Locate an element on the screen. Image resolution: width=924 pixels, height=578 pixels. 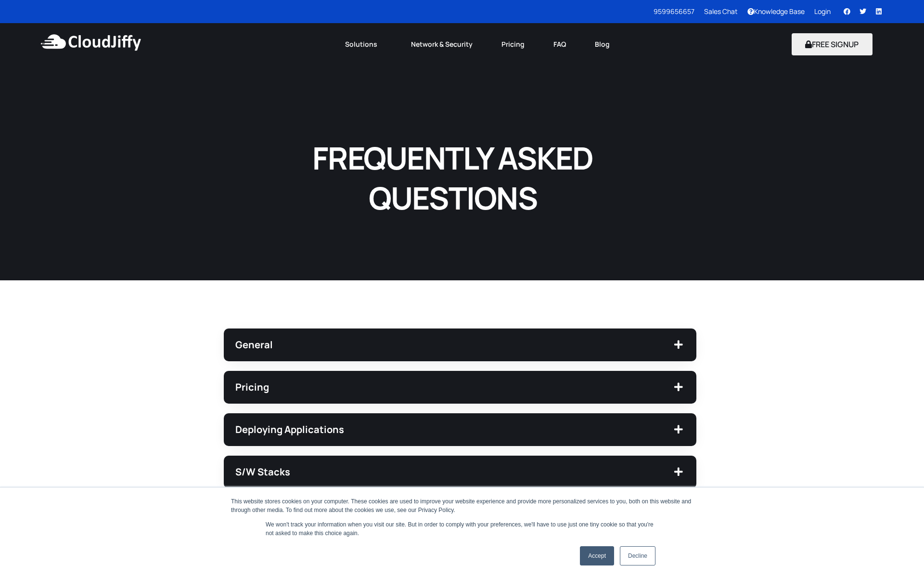
h1: FREQUENTLY ASKED QUESTIONS is located at coordinates (453, 178).